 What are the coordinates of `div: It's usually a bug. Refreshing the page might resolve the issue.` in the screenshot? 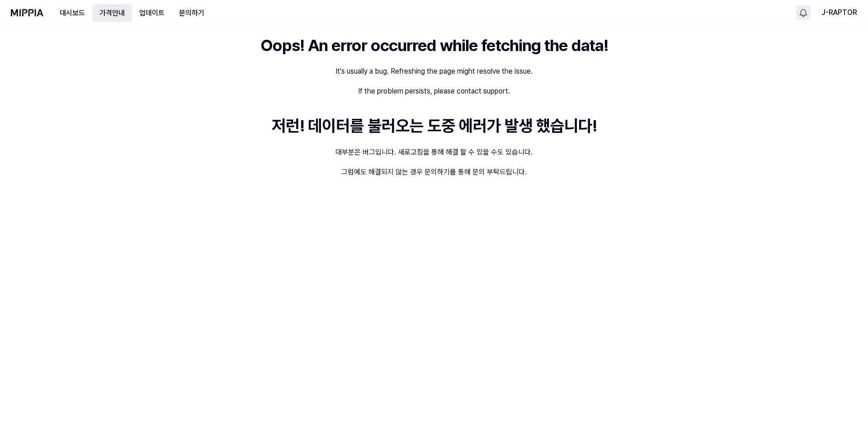 It's located at (434, 71).